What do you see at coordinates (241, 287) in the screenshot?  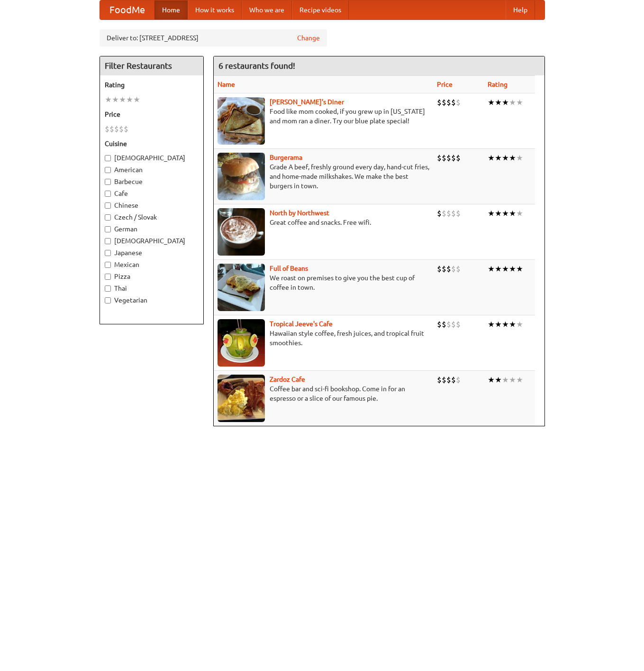 I see `img: beans.jpg` at bounding box center [241, 287].